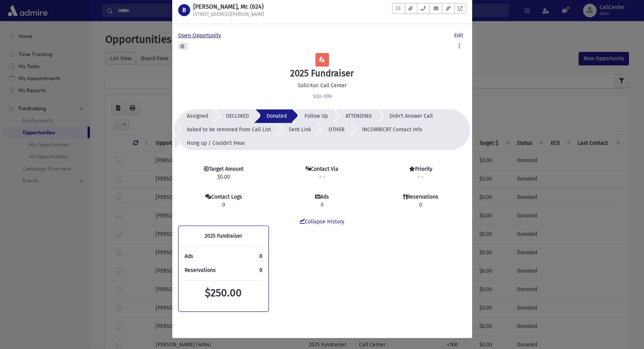 The width and height of the screenshot is (644, 349). Describe the element at coordinates (212, 143) in the screenshot. I see `button: Hung up / Couldn't Hear` at that location.